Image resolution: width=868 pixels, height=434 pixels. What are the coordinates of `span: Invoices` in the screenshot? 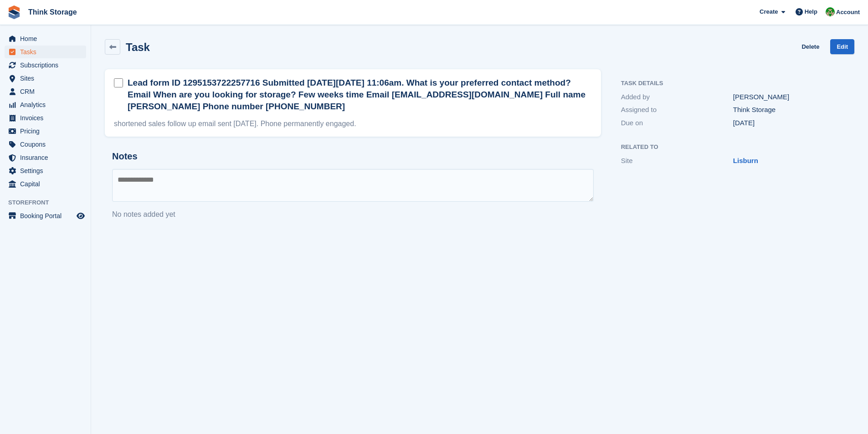 It's located at (47, 118).